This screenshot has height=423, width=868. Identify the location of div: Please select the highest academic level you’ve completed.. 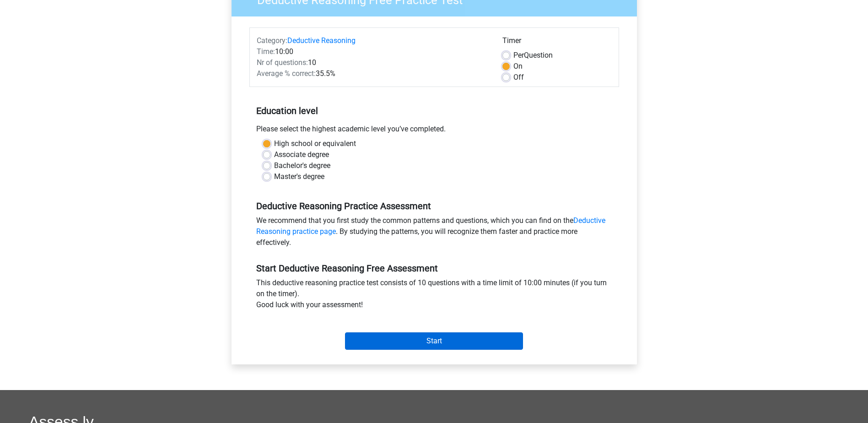
(434, 131).